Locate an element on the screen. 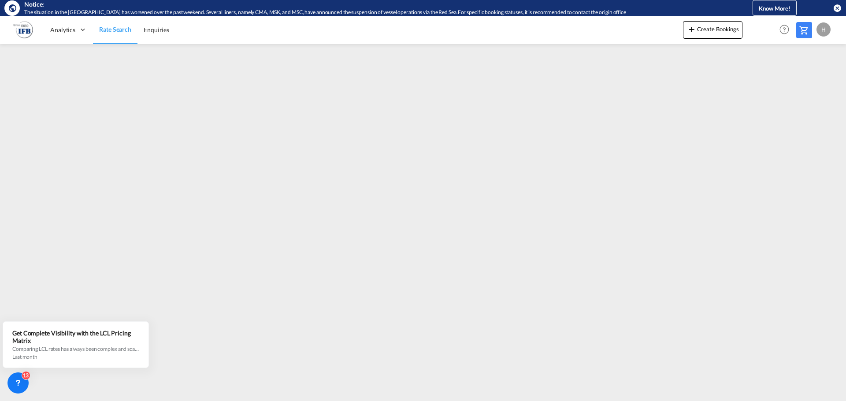 The image size is (846, 401). button: icon-plus 400-fgCreate Bookings is located at coordinates (712, 30).